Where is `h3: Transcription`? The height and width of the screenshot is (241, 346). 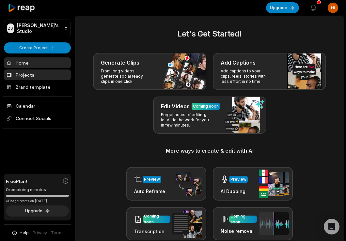 h3: Transcription is located at coordinates (152, 231).